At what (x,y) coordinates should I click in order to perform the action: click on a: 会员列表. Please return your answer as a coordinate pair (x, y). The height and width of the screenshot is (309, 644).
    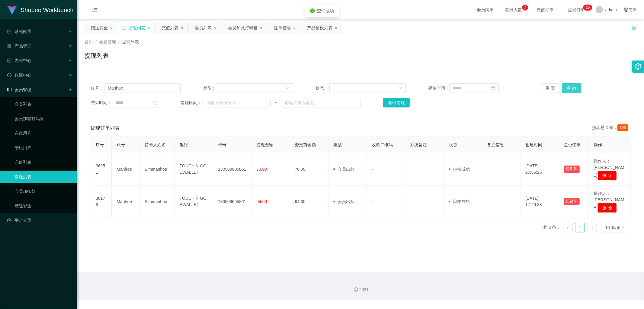
    Looking at the image, I should click on (43, 104).